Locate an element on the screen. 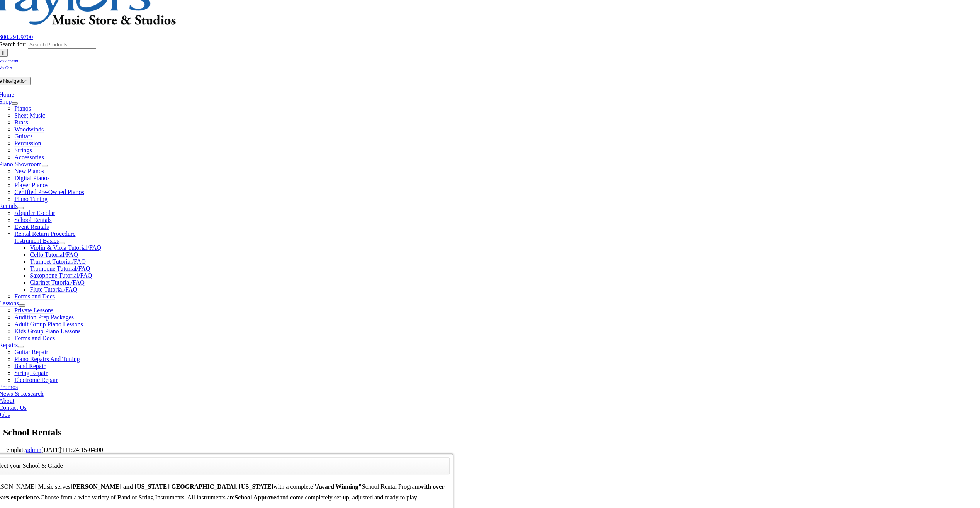 The height and width of the screenshot is (508, 980). span: Cello Tutorial/FAQ is located at coordinates (53, 254).